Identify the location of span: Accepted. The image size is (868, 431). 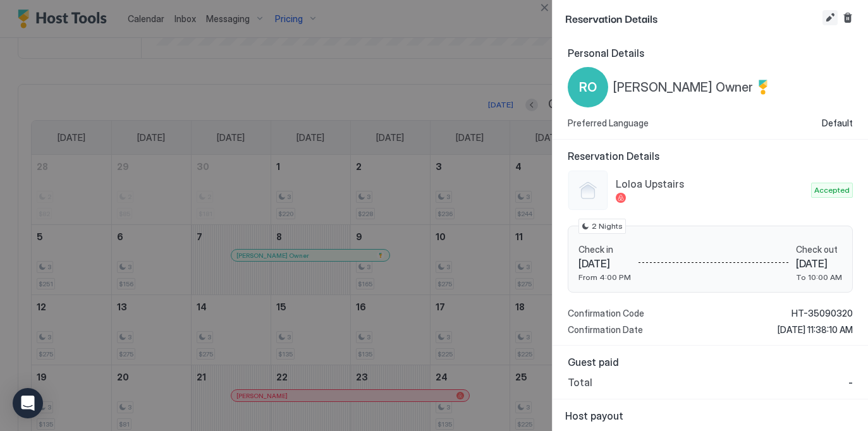
(832, 190).